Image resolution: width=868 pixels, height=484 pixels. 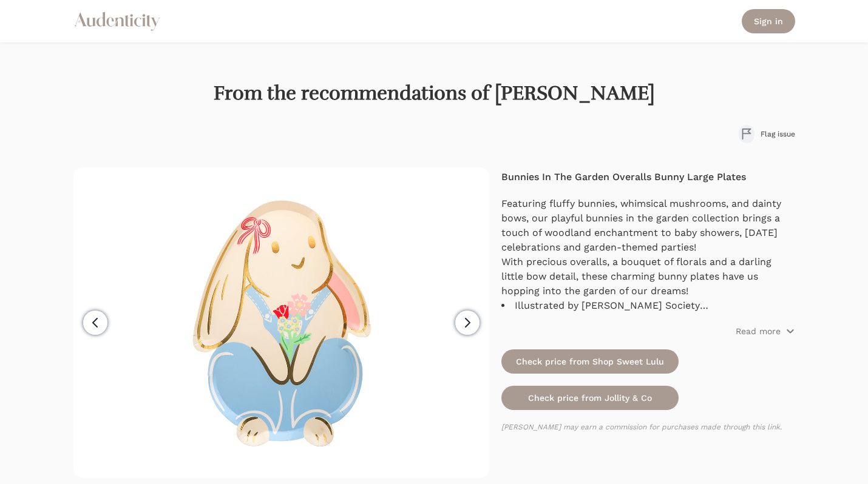 I want to click on a: Check price from Jollity & Co, so click(x=590, y=398).